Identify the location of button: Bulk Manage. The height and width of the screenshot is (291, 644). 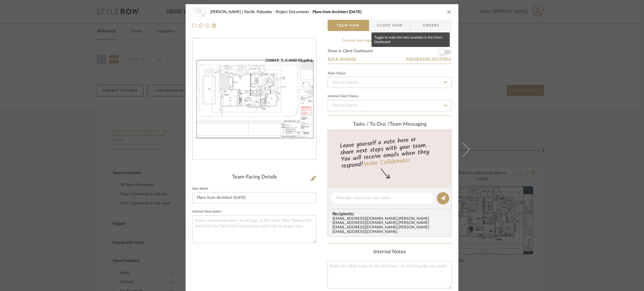
(342, 59).